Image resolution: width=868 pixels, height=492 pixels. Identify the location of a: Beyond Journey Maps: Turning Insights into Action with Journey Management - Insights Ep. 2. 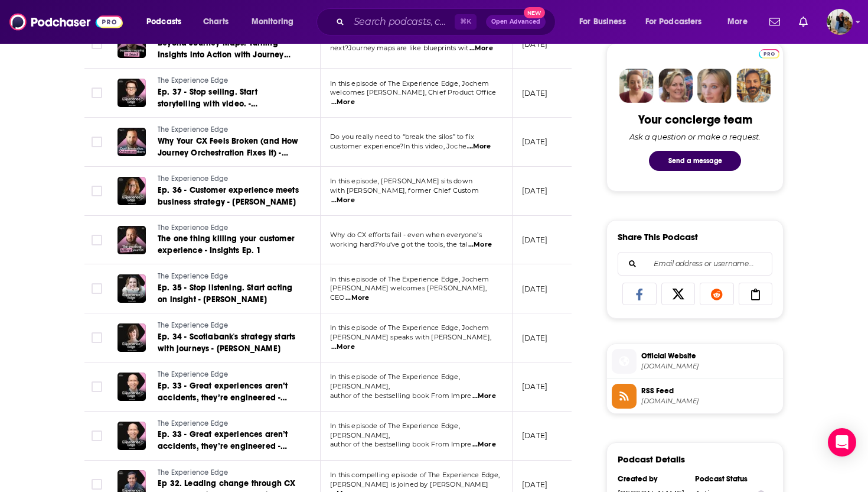
(229, 49).